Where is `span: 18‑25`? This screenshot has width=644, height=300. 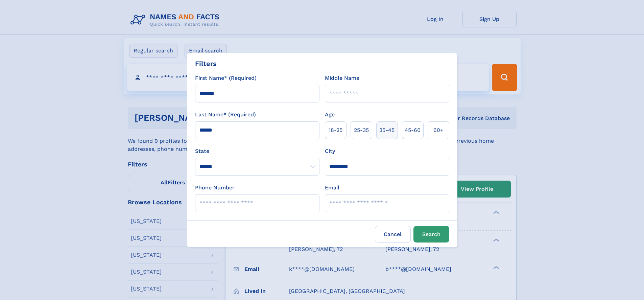 span: 18‑25 is located at coordinates (336, 130).